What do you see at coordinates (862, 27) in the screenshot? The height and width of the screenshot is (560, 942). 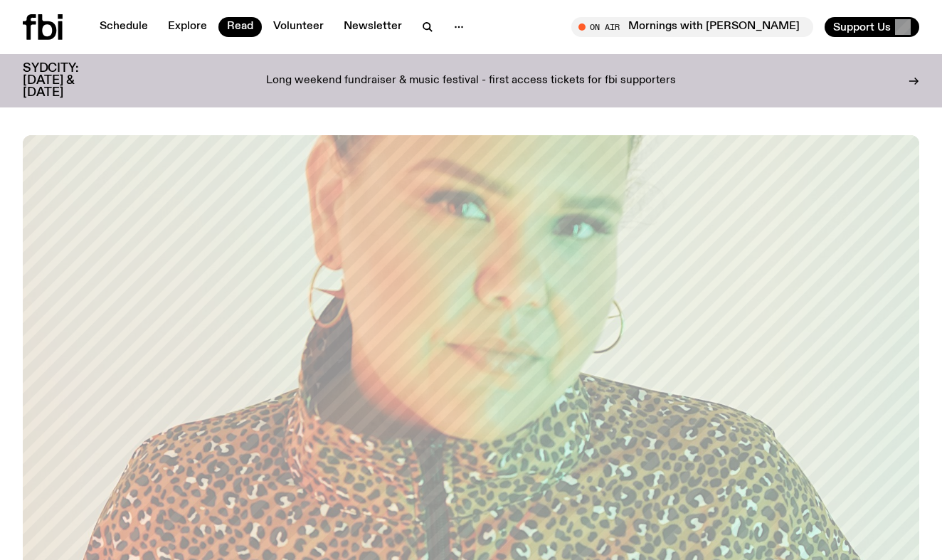 I see `span: Support Us` at bounding box center [862, 27].